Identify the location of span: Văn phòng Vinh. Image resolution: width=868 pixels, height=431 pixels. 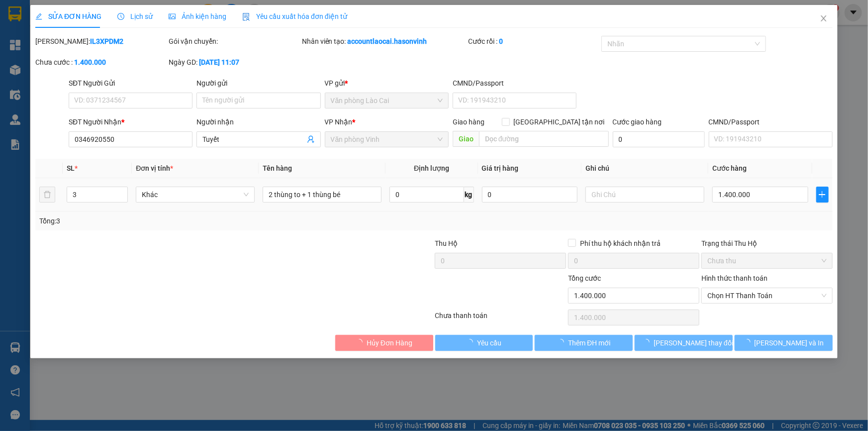
(386, 139).